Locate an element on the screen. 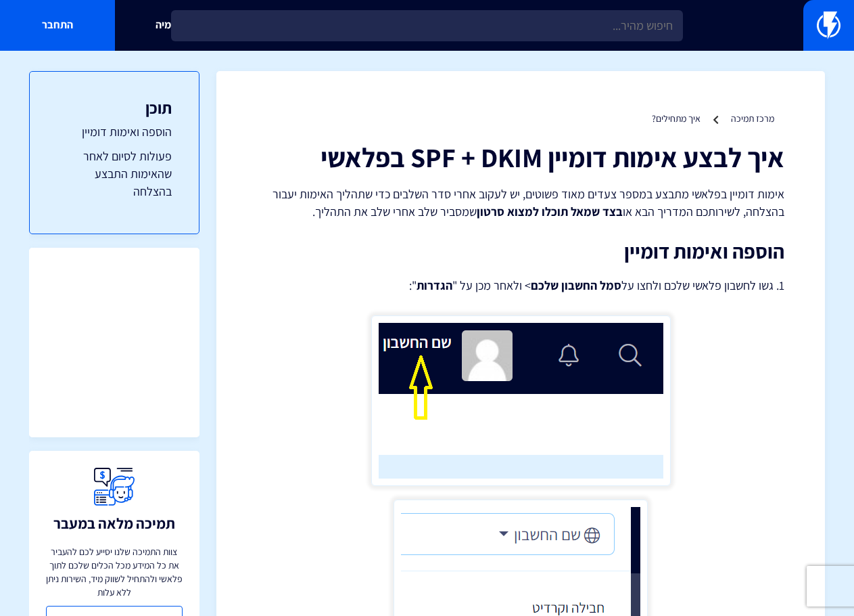 Image resolution: width=854 pixels, height=616 pixels. a: מרכז תמיכה is located at coordinates (752, 118).